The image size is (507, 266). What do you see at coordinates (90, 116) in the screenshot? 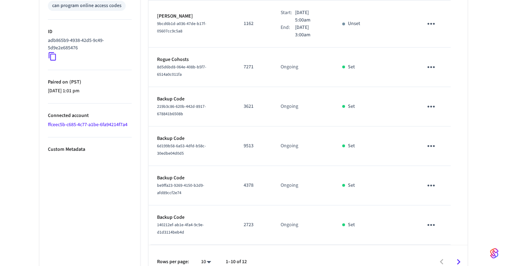
I see `p: Connected account` at bounding box center [90, 116].